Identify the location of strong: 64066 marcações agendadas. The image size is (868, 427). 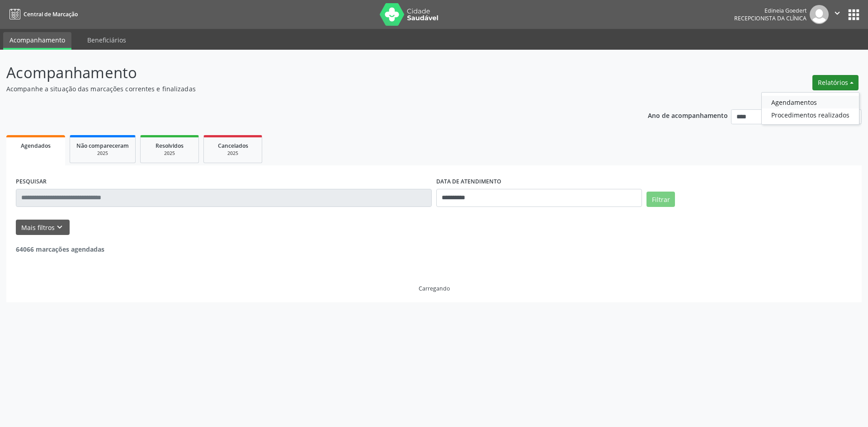
(60, 249).